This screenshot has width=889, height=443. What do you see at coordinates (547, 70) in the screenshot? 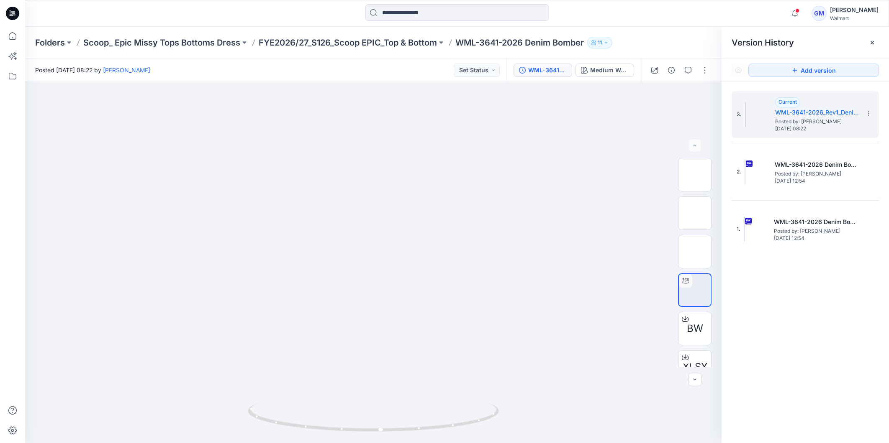
I see `div: WML-3641-2026_Rev1_Denim Bomber_ Full Colorway` at bounding box center [547, 70].